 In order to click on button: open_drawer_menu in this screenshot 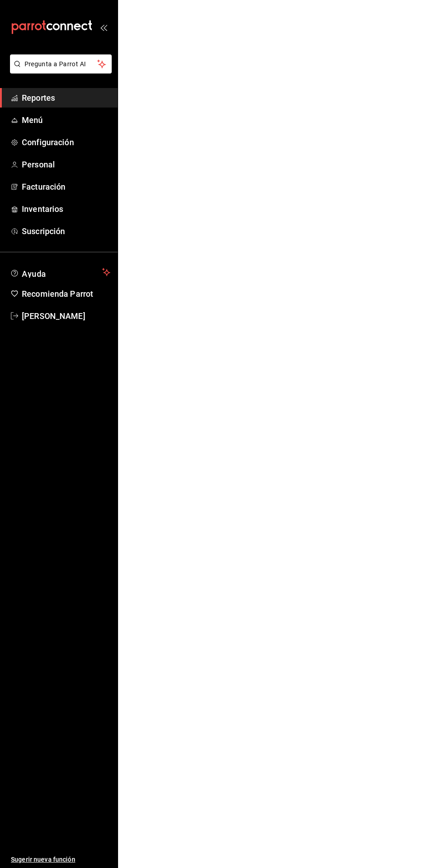, I will do `click(104, 27)`.